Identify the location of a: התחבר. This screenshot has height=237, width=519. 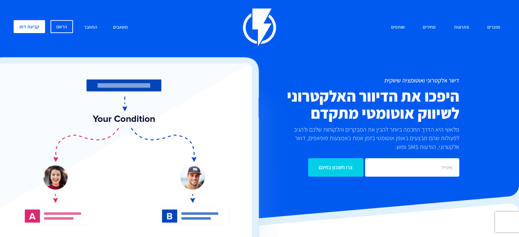
(90, 27).